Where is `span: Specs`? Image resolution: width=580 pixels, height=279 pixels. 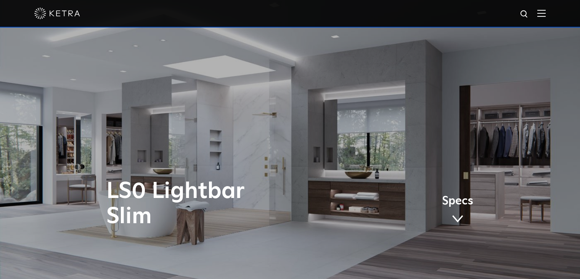
span: Specs is located at coordinates (458, 201).